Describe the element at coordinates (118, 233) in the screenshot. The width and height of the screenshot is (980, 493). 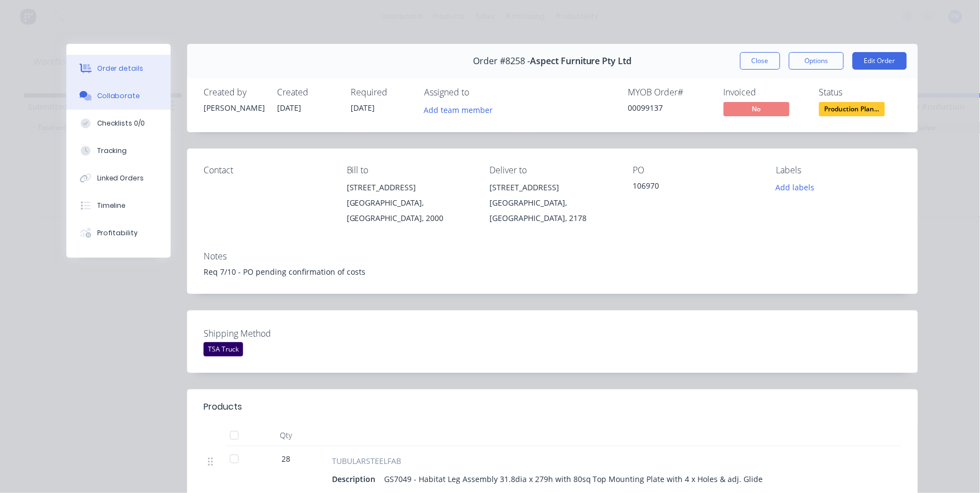
I see `div: Profitability` at that location.